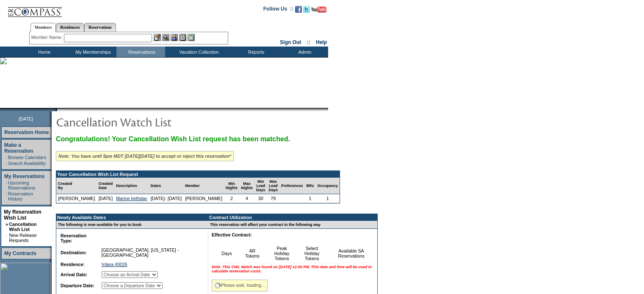 Image resolution: width=644 pixels, height=294 pixels. I want to click on td: My Memberships, so click(92, 52).